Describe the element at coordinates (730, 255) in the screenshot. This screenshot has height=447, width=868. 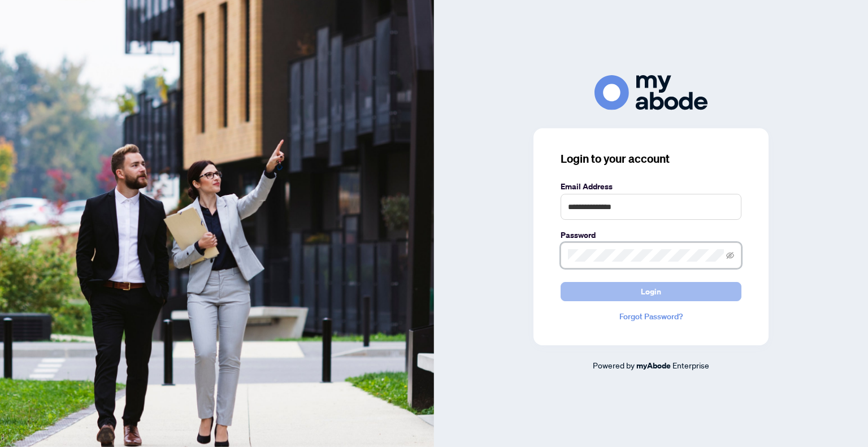
I see `span: eye-invisible` at that location.